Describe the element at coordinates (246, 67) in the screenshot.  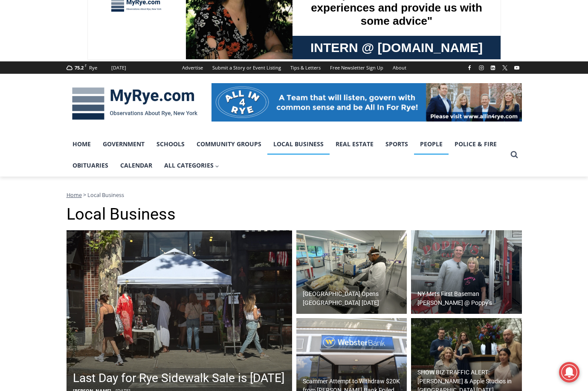
I see `a: Submit a Story or Event Listing` at that location.